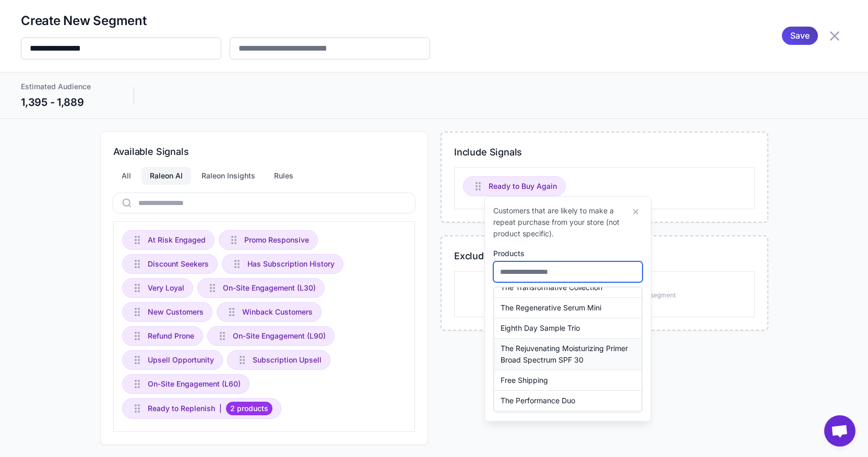 This screenshot has height=457, width=868. What do you see at coordinates (568, 328) in the screenshot?
I see `button: Eighth Day Sample Trio` at bounding box center [568, 328].